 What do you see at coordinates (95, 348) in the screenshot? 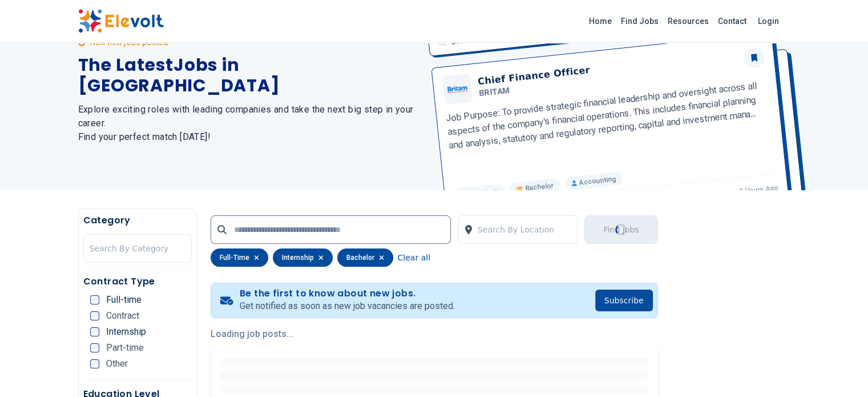
I see `input: Part-time` at bounding box center [95, 348].